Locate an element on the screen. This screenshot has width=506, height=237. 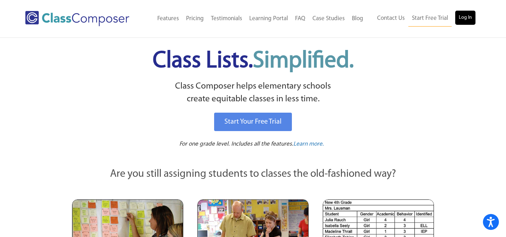
a: Testimonials is located at coordinates (226, 19).